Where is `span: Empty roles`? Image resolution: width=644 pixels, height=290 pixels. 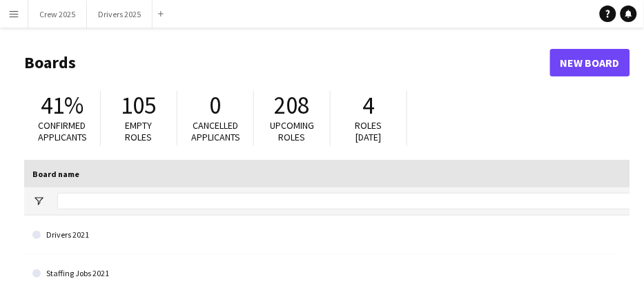
span: Empty roles is located at coordinates (139, 131).